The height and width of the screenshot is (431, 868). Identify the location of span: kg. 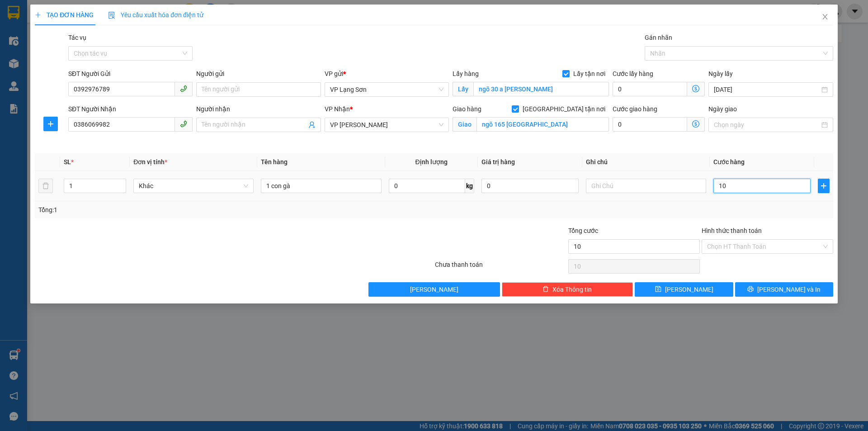
(470, 186).